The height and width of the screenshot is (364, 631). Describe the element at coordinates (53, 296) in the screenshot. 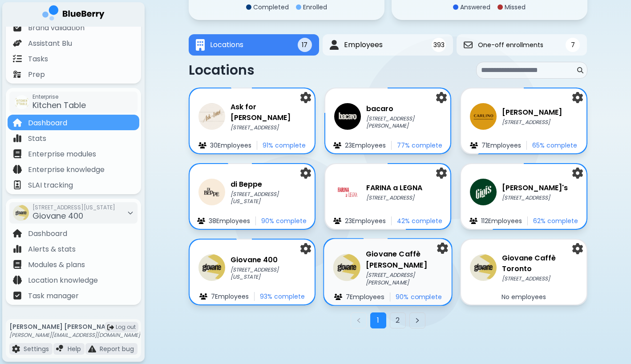

I see `p: Task manager` at that location.